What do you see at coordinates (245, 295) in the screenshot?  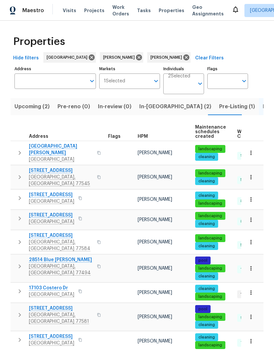 I see `span: 1 WIP` at bounding box center [245, 295].